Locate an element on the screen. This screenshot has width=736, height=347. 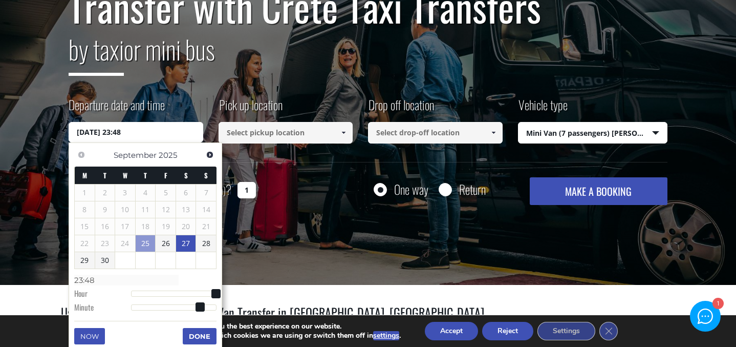
a: 27 is located at coordinates (186, 243).